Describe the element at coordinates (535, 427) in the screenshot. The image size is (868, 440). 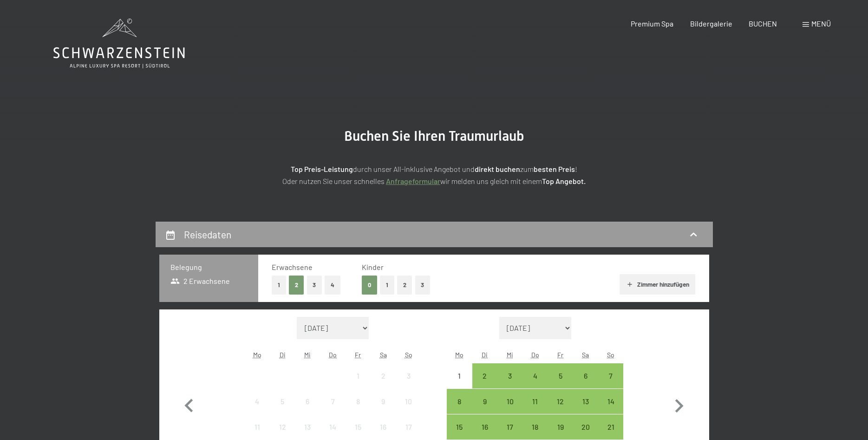
I see `div: Thu Sep 18 2025` at that location.